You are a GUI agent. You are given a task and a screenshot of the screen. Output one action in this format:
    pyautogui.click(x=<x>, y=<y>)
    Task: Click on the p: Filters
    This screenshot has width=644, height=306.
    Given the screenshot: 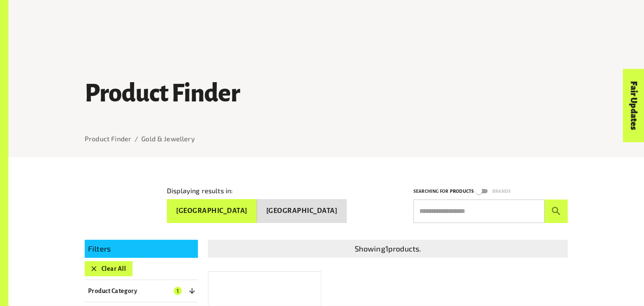 What is the action you would take?
    pyautogui.click(x=141, y=248)
    